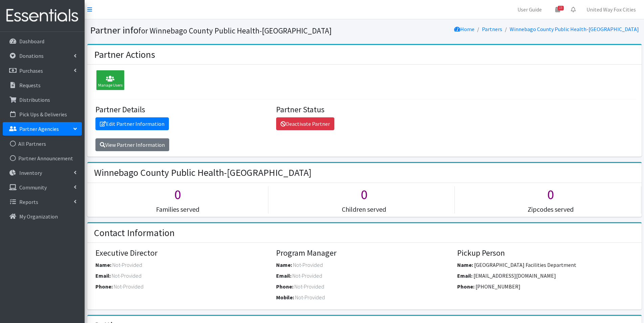 The image size is (644, 323). Describe the element at coordinates (364, 109) in the screenshot. I see `h4: Partner Status` at that location.